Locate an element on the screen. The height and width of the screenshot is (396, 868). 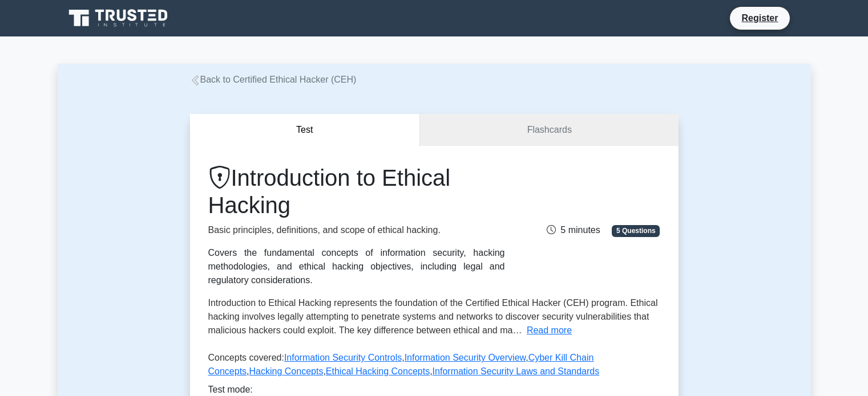
h1: Introduction to Ethical Hacking is located at coordinates (357, 191).